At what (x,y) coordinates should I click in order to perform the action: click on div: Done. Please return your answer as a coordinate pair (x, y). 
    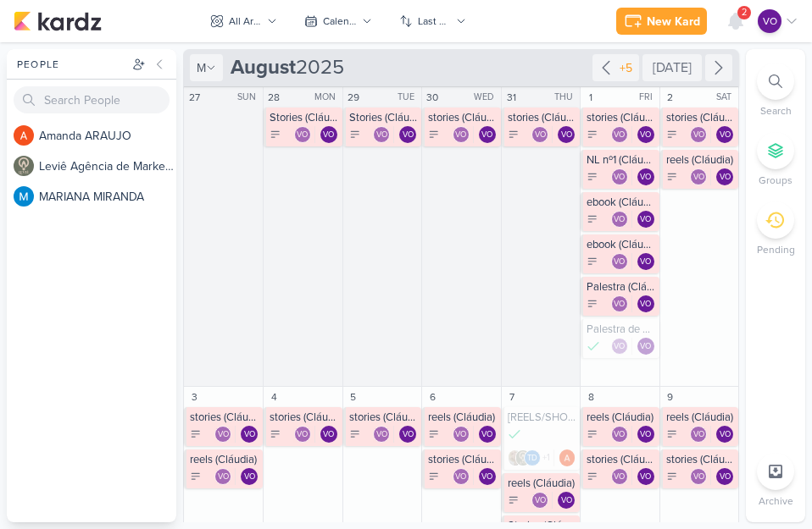
    Looking at the image, I should click on (593, 347).